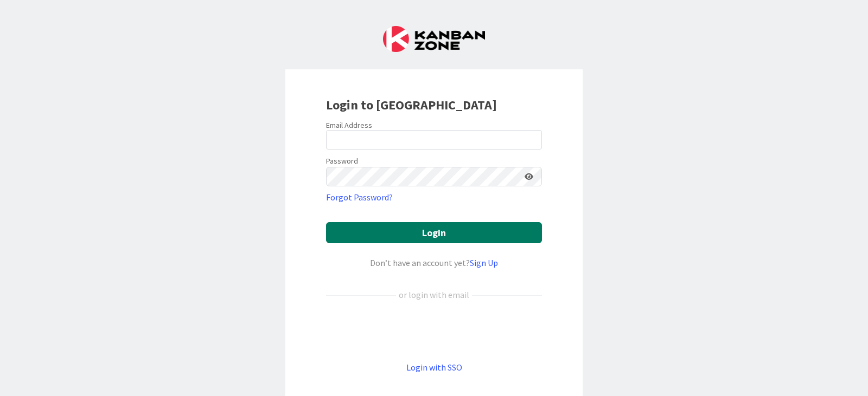 This screenshot has height=396, width=868. What do you see at coordinates (434, 232) in the screenshot?
I see `button: Login` at bounding box center [434, 232].